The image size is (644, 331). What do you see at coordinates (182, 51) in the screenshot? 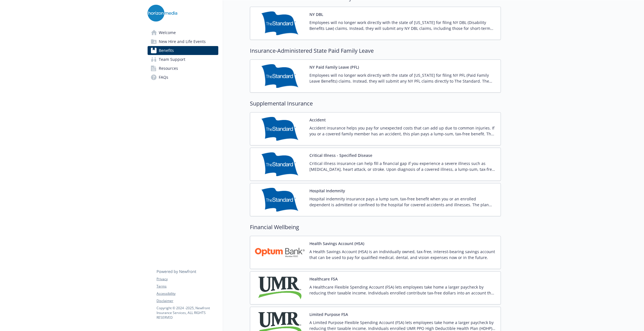
I see `a: Benefits` at bounding box center [182, 51].